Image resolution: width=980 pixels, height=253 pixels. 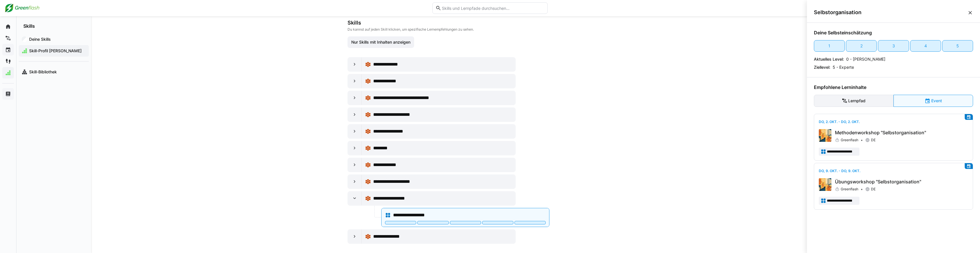 I want to click on p: Ziellevel:, so click(x=822, y=67).